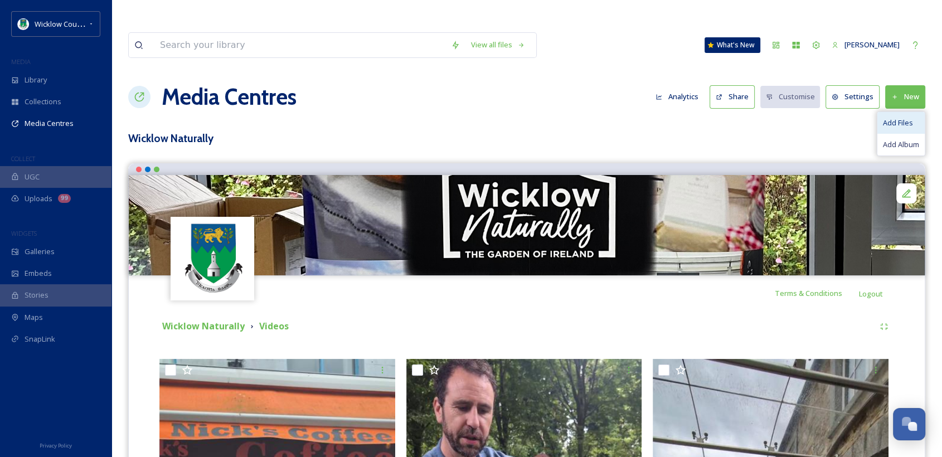  What do you see at coordinates (49, 123) in the screenshot?
I see `span: Media Centres` at bounding box center [49, 123].